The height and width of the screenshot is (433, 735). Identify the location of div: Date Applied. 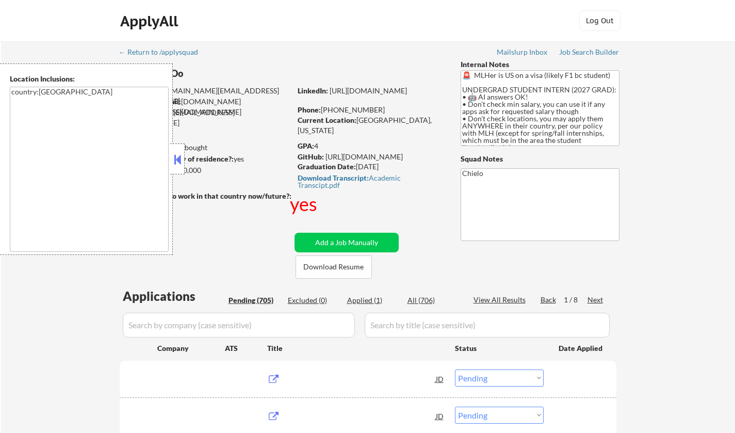
(581, 348).